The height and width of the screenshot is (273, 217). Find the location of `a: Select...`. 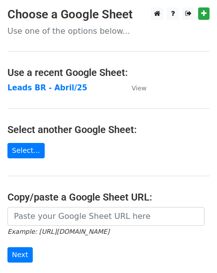

a: Select... is located at coordinates (26, 150).